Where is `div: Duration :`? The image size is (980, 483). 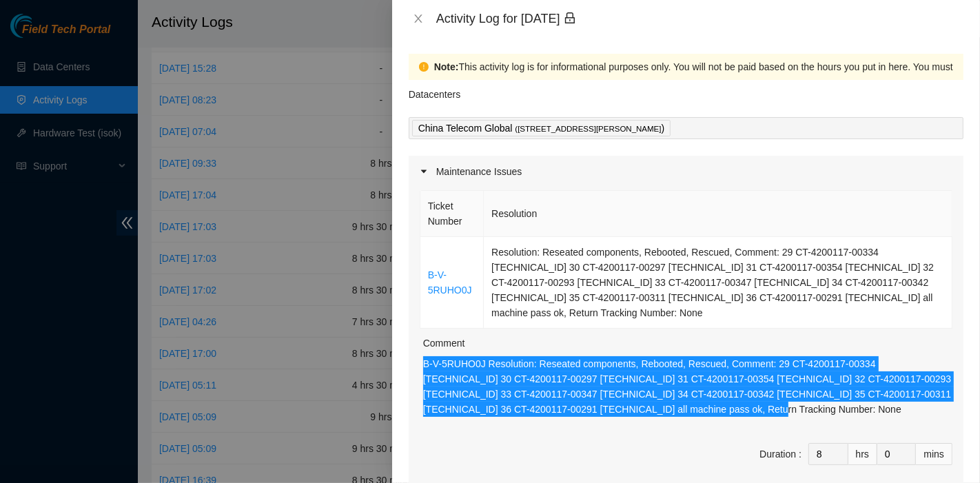
div: Duration : is located at coordinates (781, 454).